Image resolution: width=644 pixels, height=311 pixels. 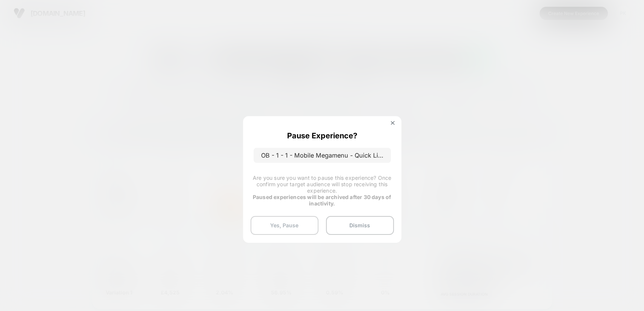 I want to click on strong: Paused experiences will be archived after 30 days of inactivity., so click(x=321, y=200).